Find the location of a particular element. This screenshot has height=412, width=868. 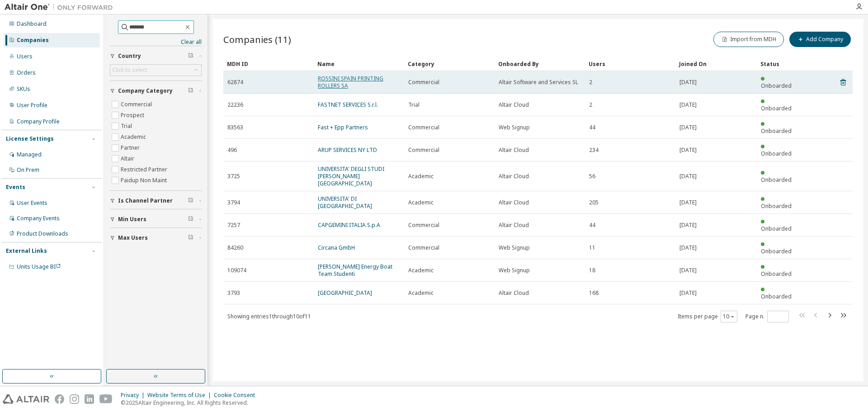

div: Company Profile is located at coordinates (38, 122).